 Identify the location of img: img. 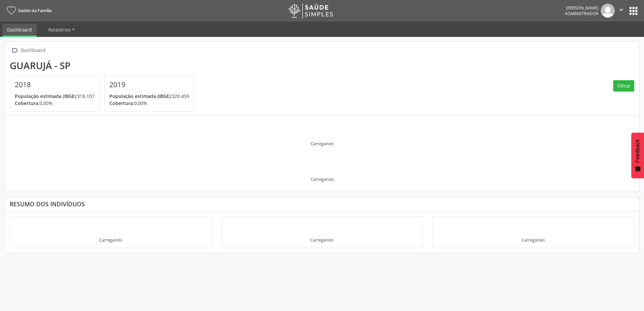
(608, 11).